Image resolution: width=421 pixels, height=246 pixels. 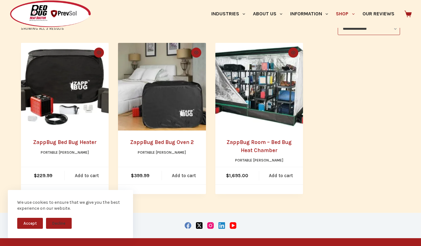 What do you see at coordinates (59, 223) in the screenshot?
I see `button: Decline` at bounding box center [59, 223].